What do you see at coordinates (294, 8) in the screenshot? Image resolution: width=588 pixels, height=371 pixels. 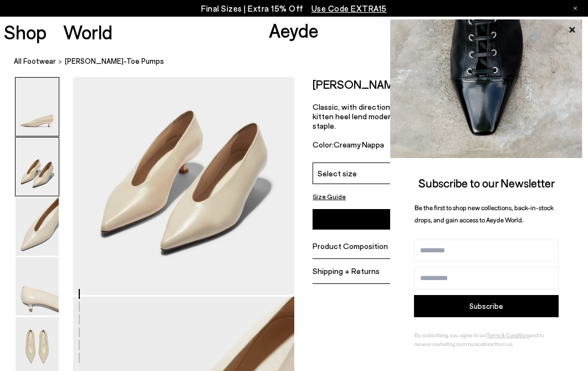 I see `p: Final Sizes | Extra 15% Off` at bounding box center [294, 8].